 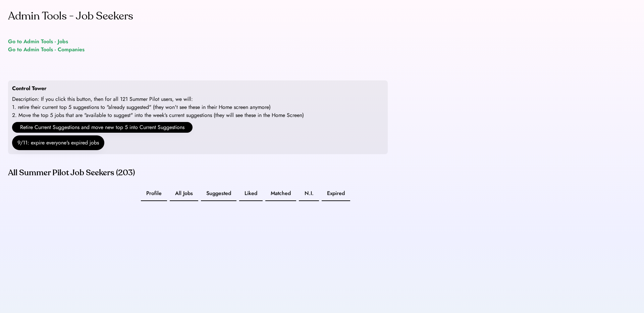 I want to click on a: Go to Admin Tools - Jobs, so click(x=38, y=42).